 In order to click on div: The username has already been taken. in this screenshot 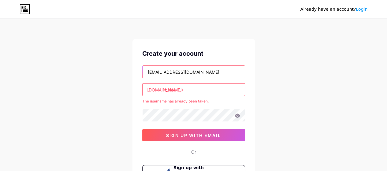, I will do `click(194, 101)`.